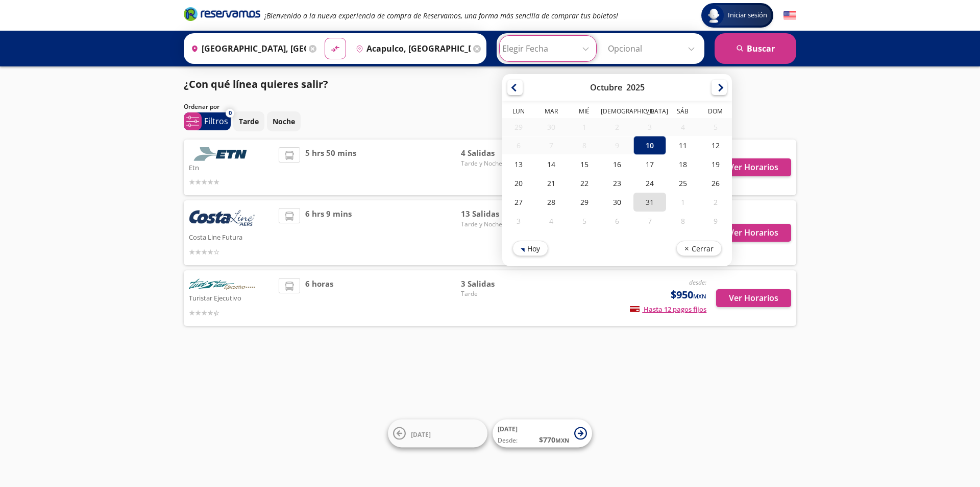  I want to click on div: 16-Oct-25, so click(617, 164).